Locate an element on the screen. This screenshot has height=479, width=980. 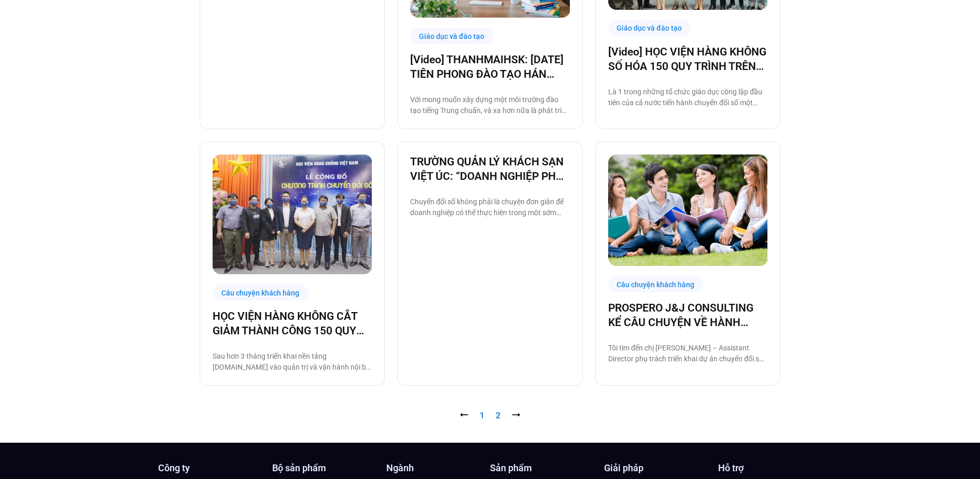
p: Là 1 trong những tổ chức giáo dục công lập đầu tiên của cả nước tiến hành chuyển đổi số một cách ... is located at coordinates (688, 97).